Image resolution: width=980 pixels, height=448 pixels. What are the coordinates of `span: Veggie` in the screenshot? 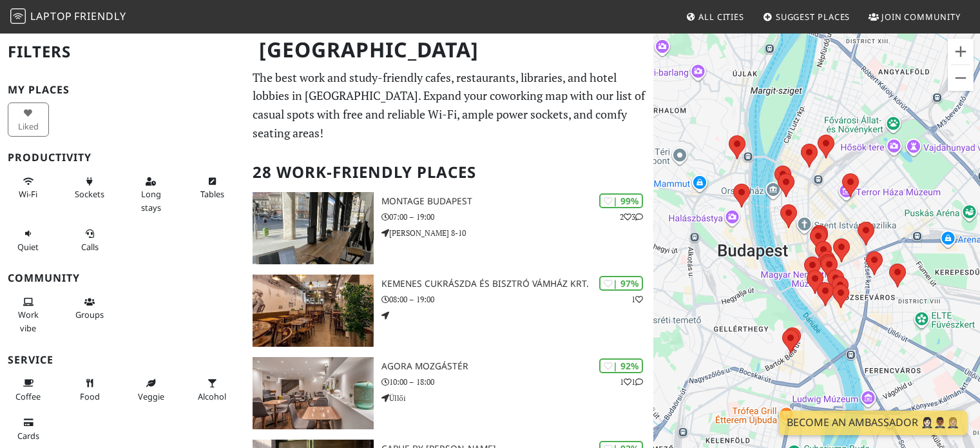 It's located at (151, 397).